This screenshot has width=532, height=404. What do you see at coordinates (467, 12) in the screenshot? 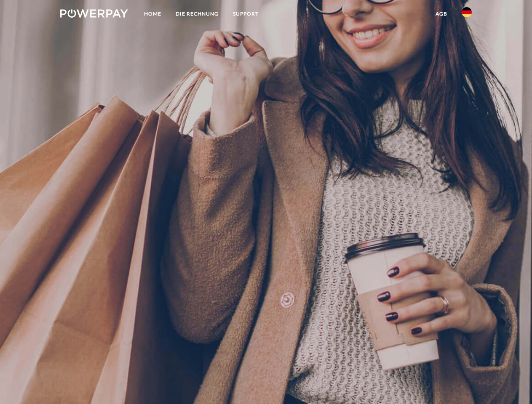
I see `img: de` at bounding box center [467, 12].